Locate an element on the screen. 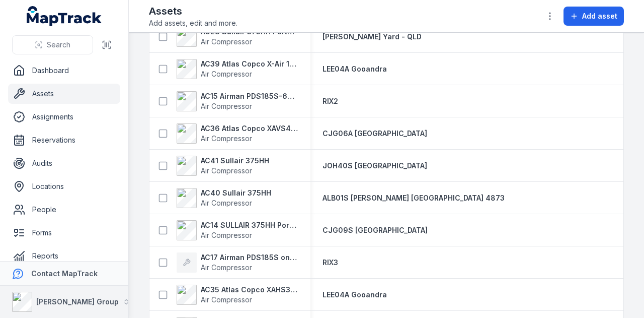 The height and width of the screenshot is (318, 644). a: AC40 Sullair 375HHAir Compressor is located at coordinates (224, 198).